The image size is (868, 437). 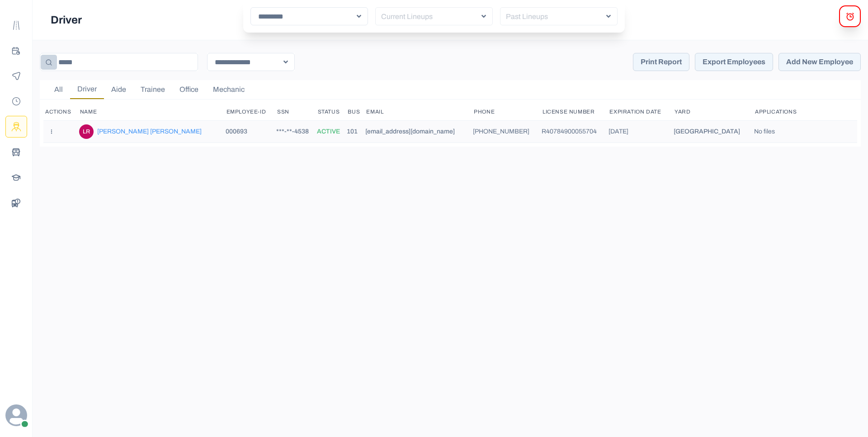 What do you see at coordinates (51, 132) in the screenshot?
I see `button: User Action` at bounding box center [51, 132].